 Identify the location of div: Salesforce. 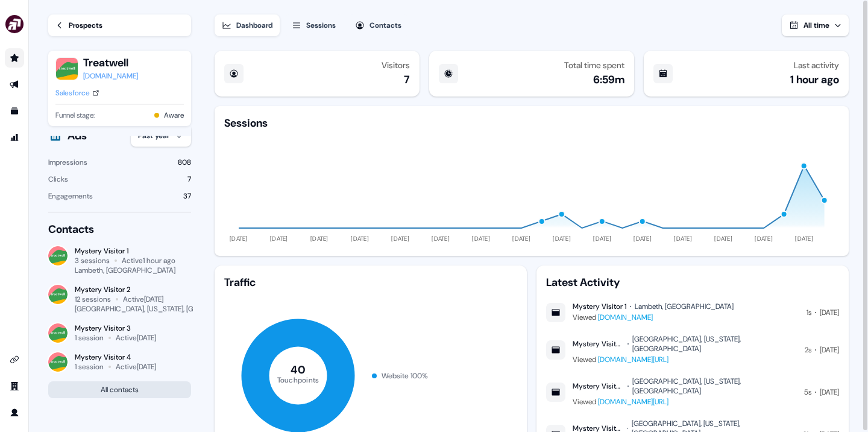
(72, 93).